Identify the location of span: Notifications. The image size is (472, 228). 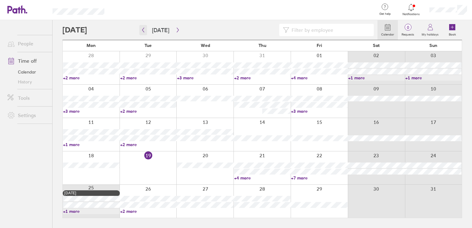
(411, 14).